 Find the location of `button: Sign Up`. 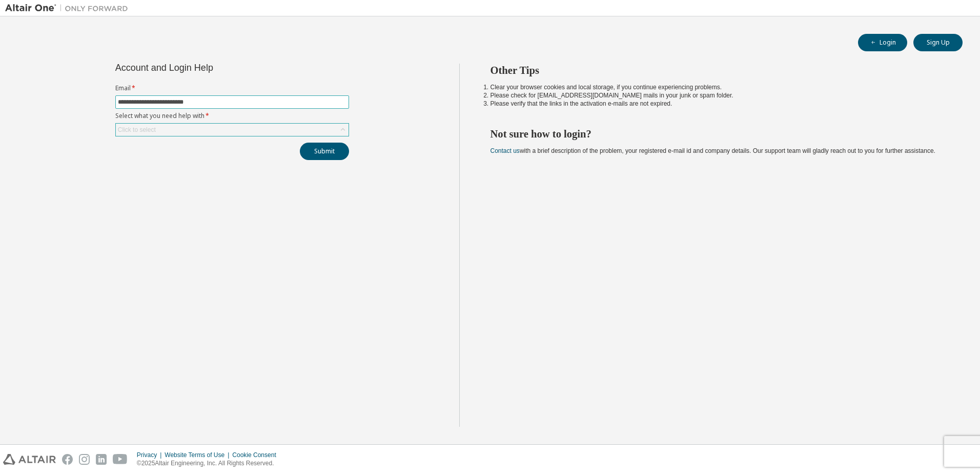

button: Sign Up is located at coordinates (938, 43).